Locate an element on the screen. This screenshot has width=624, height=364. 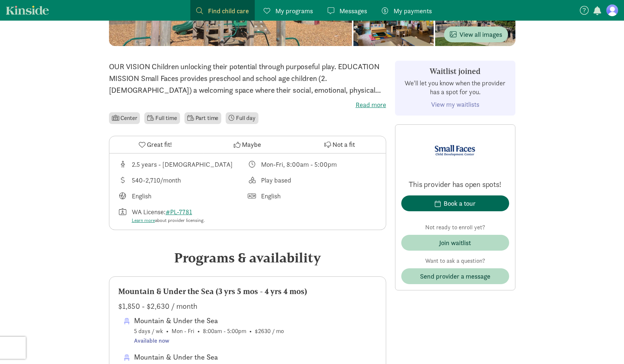
p: Not ready to enroll yet? is located at coordinates (455, 228).